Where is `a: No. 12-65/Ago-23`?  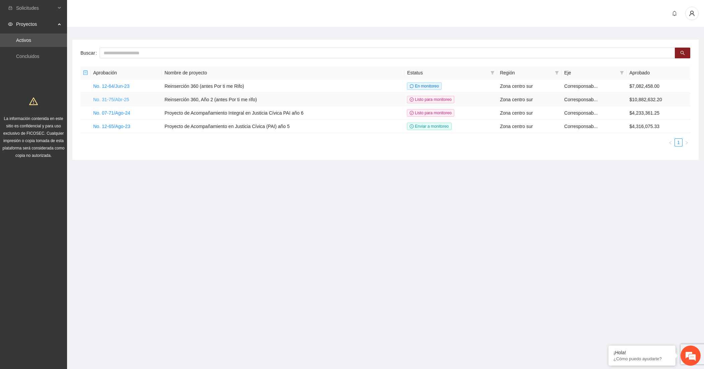 a: No. 12-65/Ago-23 is located at coordinates (112, 126).